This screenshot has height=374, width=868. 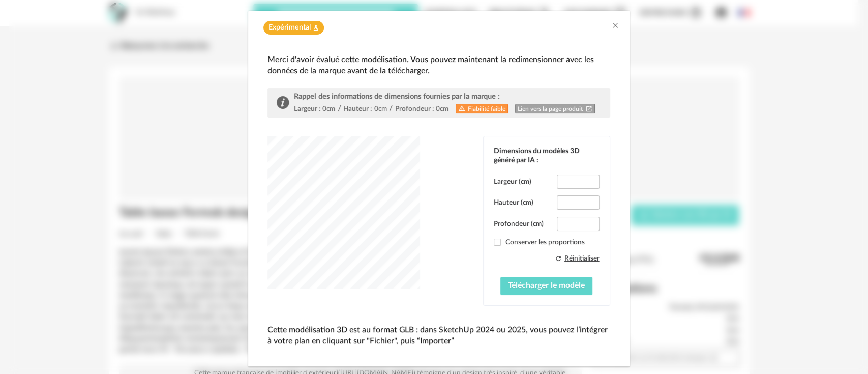 I want to click on label: Conserver les proportions, so click(x=546, y=242).